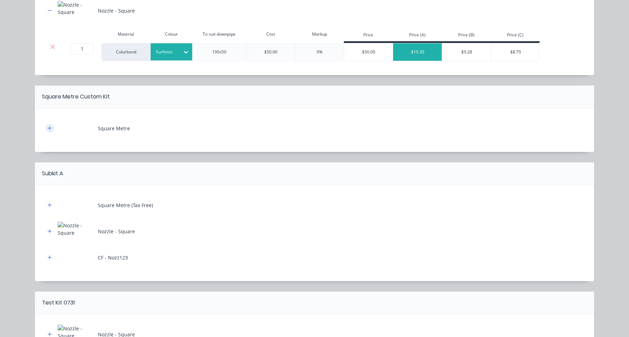 Image resolution: width=629 pixels, height=337 pixels. Describe the element at coordinates (126, 52) in the screenshot. I see `div: Colorbond` at that location.